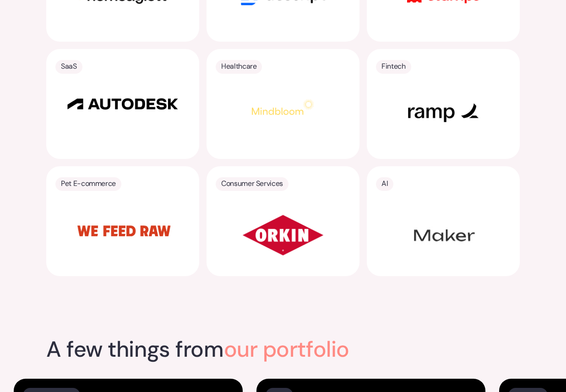  Describe the element at coordinates (239, 66) in the screenshot. I see `p: Healthcare` at that location.